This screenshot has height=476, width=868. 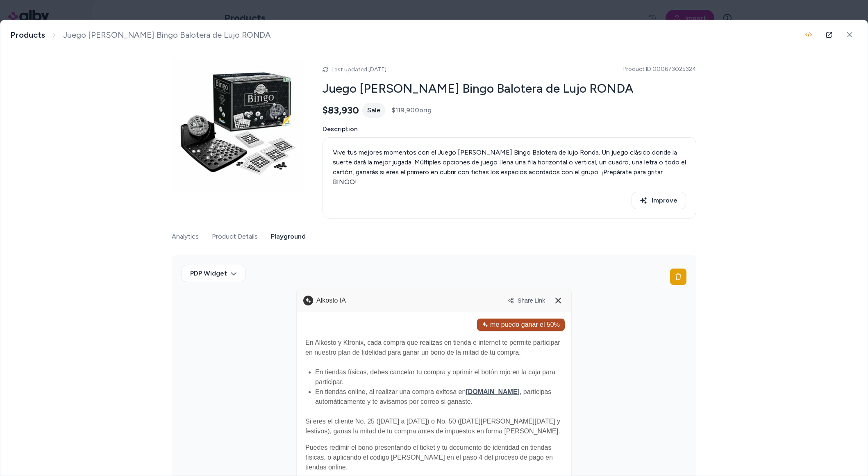 What do you see at coordinates (288, 237) in the screenshot?
I see `button: Playground` at bounding box center [288, 237].